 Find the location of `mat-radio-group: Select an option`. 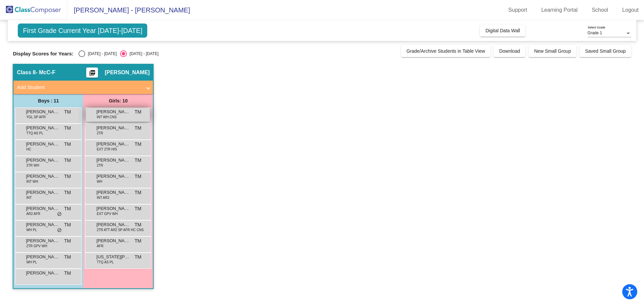

mat-radio-group: Select an option is located at coordinates (119, 54).